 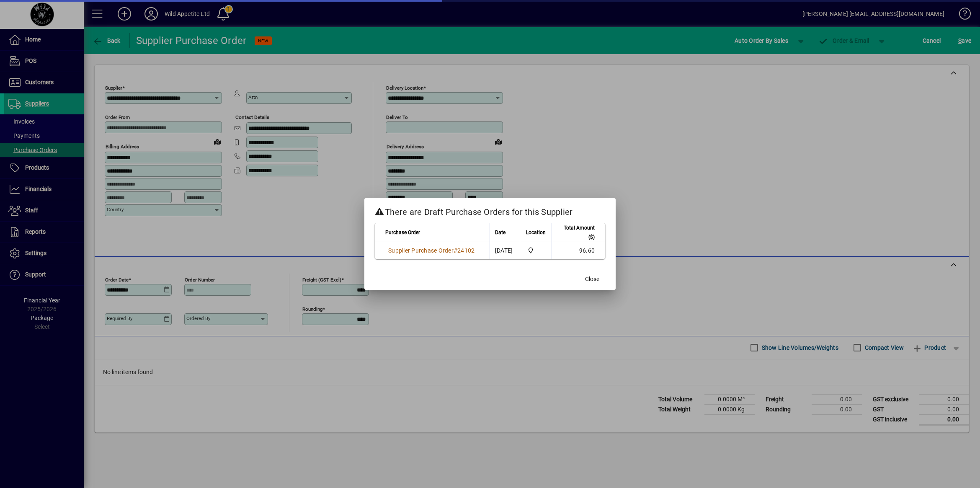 What do you see at coordinates (500, 233) in the screenshot?
I see `span: Date` at bounding box center [500, 233].